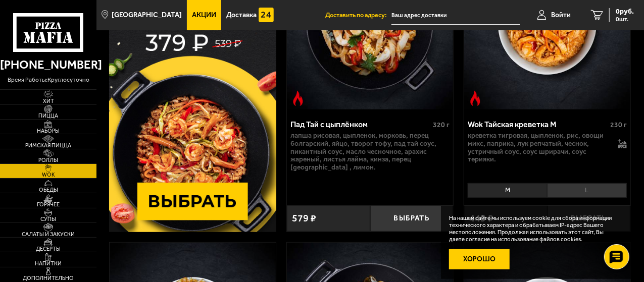  Describe the element at coordinates (625, 19) in the screenshot. I see `span: 0 шт.` at that location.